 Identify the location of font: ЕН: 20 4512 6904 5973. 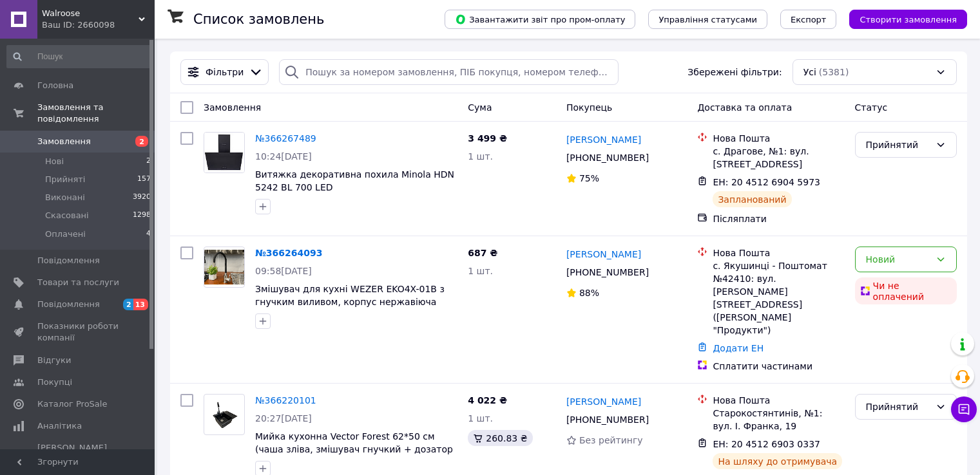
(766, 182).